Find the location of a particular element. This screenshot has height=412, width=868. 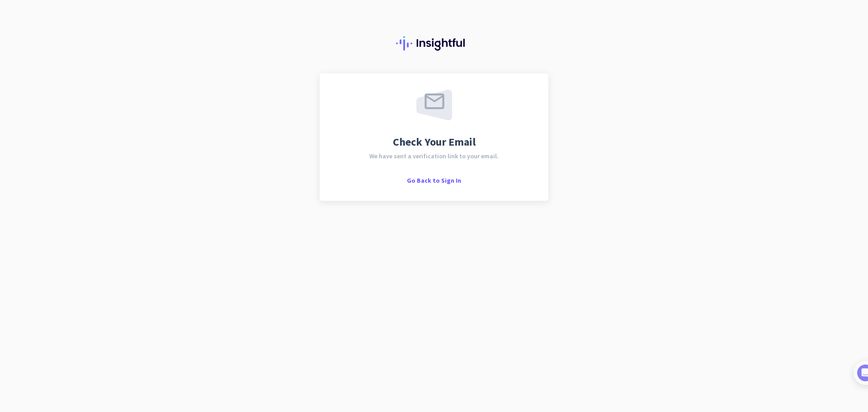

span: We have sent a verification link to your email. is located at coordinates (434, 156).